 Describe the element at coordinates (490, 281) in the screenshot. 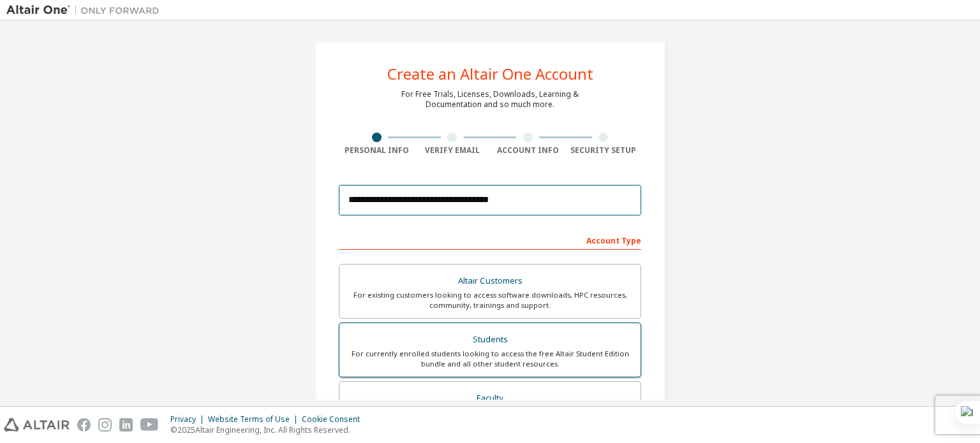

I see `div: Altair Customers` at that location.